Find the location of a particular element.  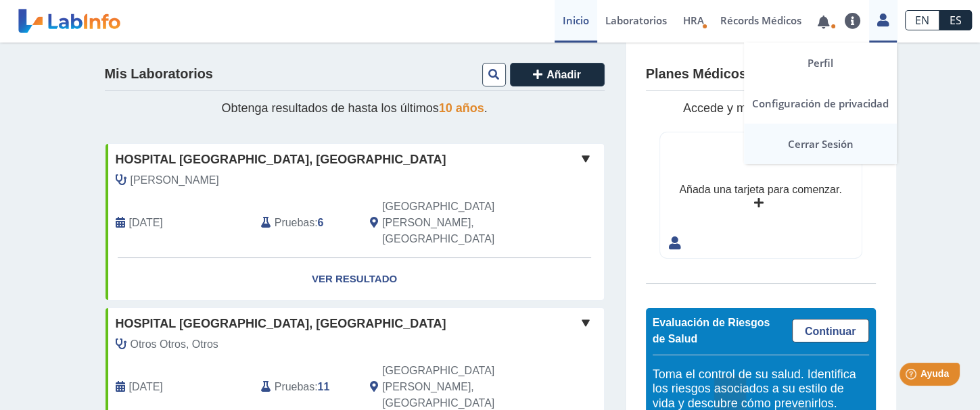

span: Nieves Rivera, Jose is located at coordinates (174, 181).